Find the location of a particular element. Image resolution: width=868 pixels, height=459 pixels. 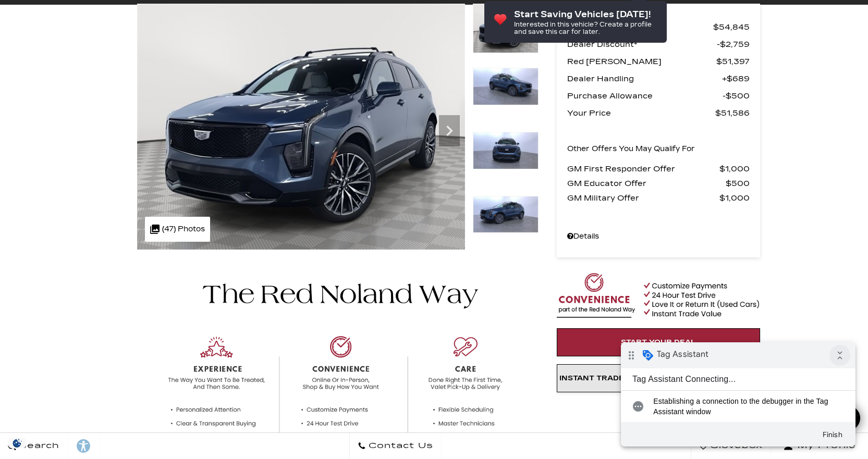

div: Next is located at coordinates (450, 131).